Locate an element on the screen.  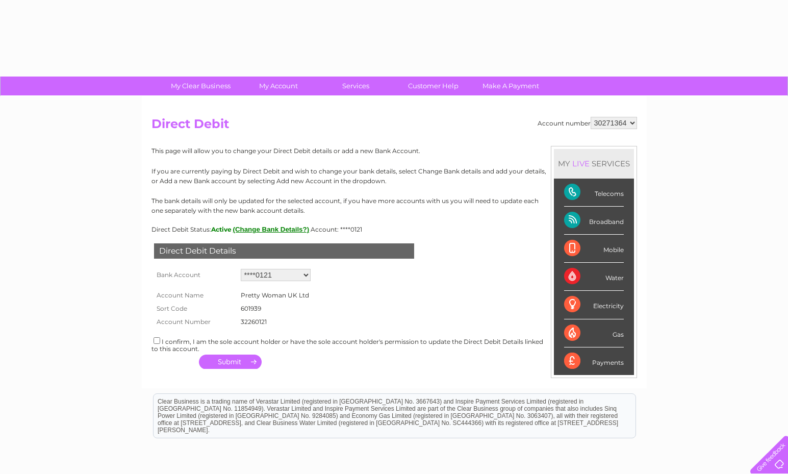
div: I confirm, I am the sole account holder or have the sole account holder's permission to update th... is located at coordinates (394, 344).